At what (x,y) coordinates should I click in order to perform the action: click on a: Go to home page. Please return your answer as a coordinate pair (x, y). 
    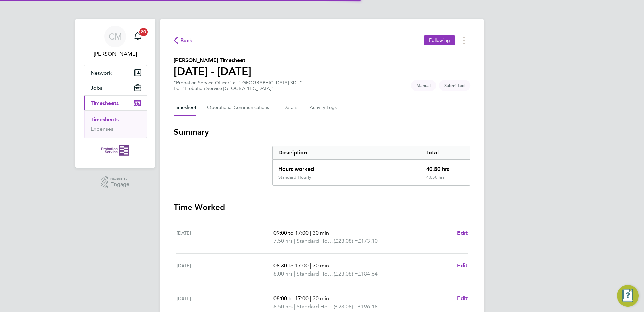
    Looking at the image, I should click on (115, 150).